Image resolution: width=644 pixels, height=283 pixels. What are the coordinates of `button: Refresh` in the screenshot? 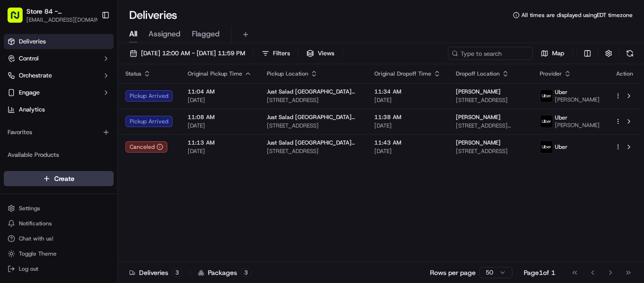 It's located at (630, 53).